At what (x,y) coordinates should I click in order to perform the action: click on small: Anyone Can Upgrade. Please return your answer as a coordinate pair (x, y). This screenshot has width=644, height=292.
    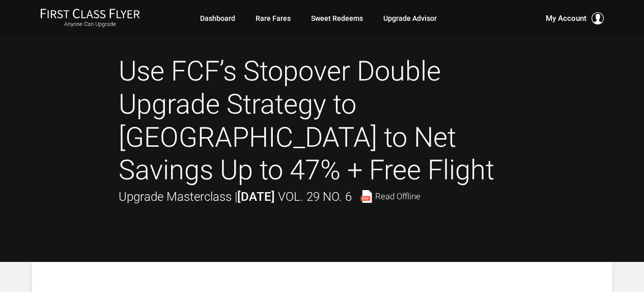
    Looking at the image, I should click on (90, 24).